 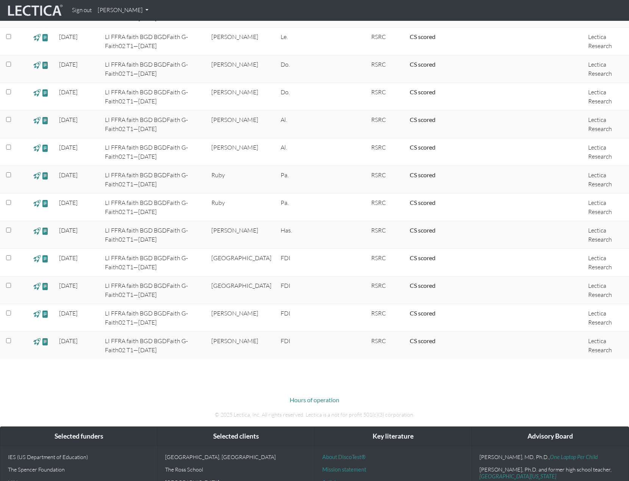 I want to click on p: The Ross School, so click(x=236, y=469).